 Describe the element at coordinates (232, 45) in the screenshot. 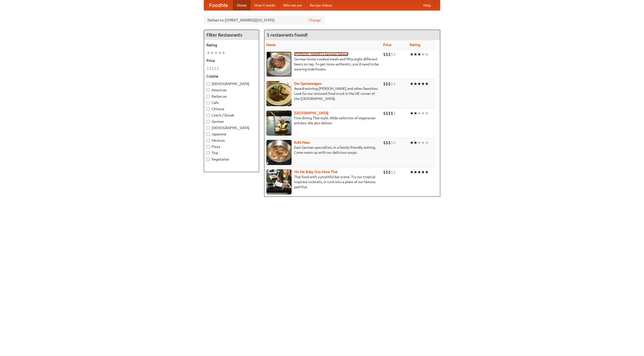

I see `h5: Rating` at that location.